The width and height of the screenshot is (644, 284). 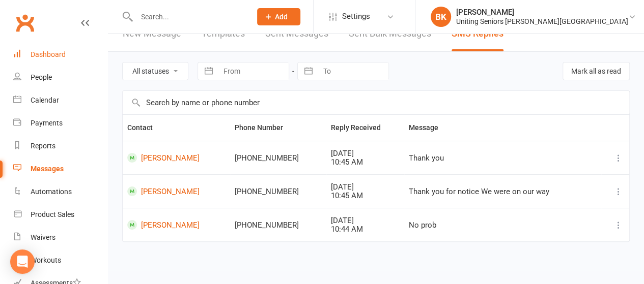 What do you see at coordinates (60, 260) in the screenshot?
I see `a: Workouts` at bounding box center [60, 260].